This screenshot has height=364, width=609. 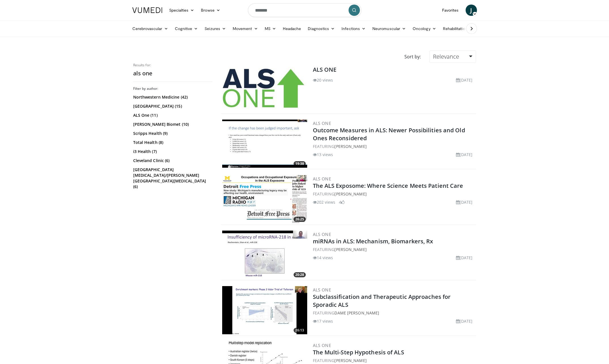 I want to click on span: 26:13, so click(x=300, y=330).